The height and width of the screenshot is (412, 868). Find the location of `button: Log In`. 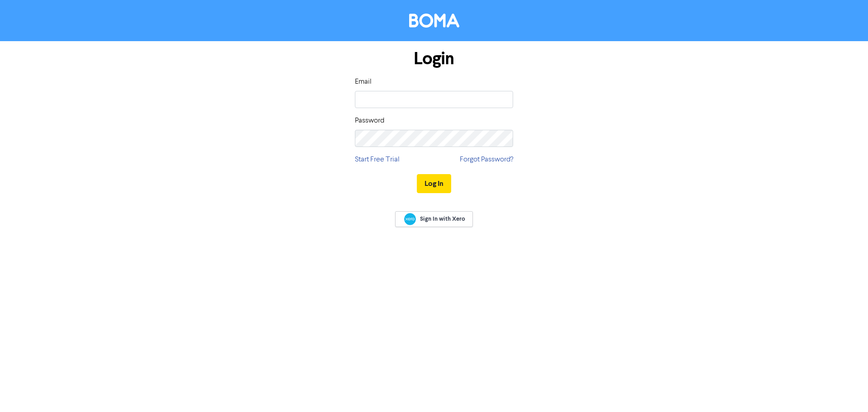

button: Log In is located at coordinates (434, 184).